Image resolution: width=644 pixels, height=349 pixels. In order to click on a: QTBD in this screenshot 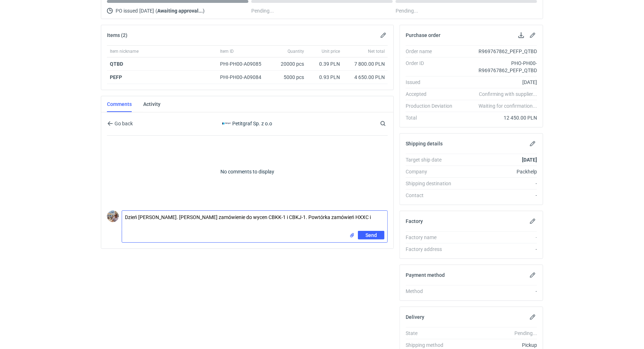, I will do `click(116, 64)`.